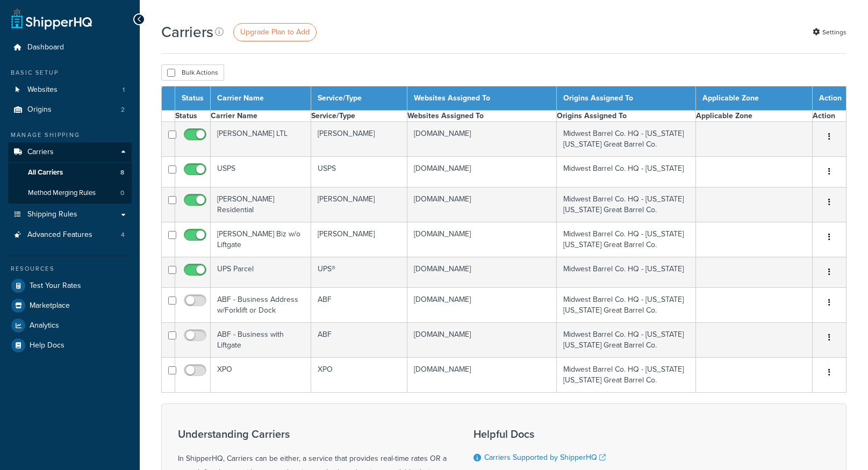 The image size is (868, 470). Describe the element at coordinates (46, 47) in the screenshot. I see `span: Dashboard` at that location.